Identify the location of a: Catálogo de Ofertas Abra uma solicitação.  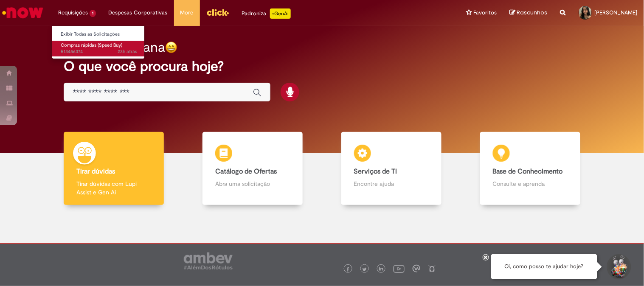
(253, 168).